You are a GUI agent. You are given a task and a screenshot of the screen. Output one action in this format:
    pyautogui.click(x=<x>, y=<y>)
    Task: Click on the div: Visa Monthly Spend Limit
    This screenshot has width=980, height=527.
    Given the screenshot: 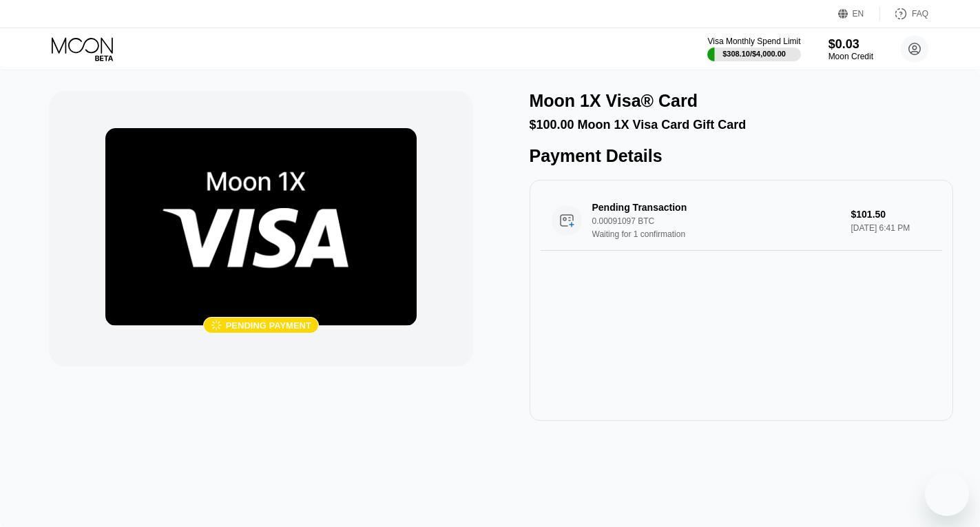 What is the action you would take?
    pyautogui.click(x=753, y=42)
    